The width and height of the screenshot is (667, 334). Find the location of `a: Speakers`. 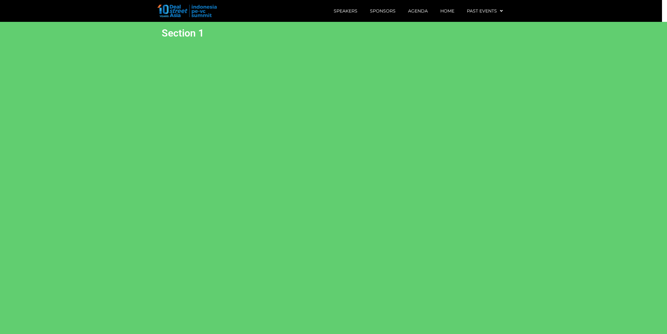

a: Speakers is located at coordinates (345, 11).